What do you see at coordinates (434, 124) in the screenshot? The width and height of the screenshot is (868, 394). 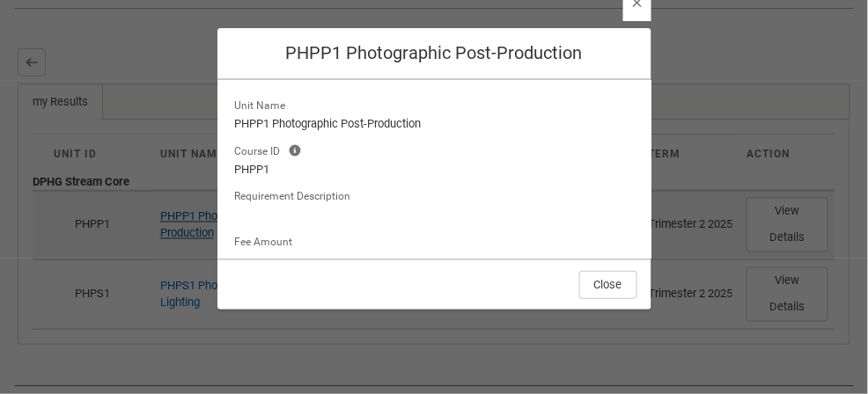 I see `lightning-formatted-text: PHPP1 Photographic Post-Production` at bounding box center [434, 124].